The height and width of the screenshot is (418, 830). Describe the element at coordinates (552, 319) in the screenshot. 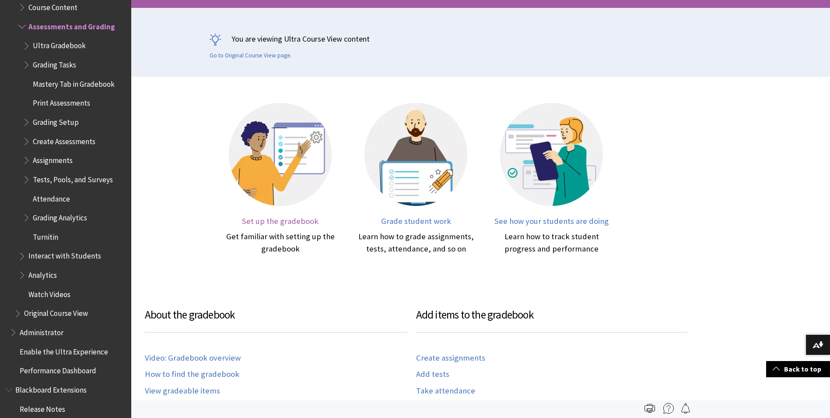

I see `h3: Add items to the gradebook` at that location.